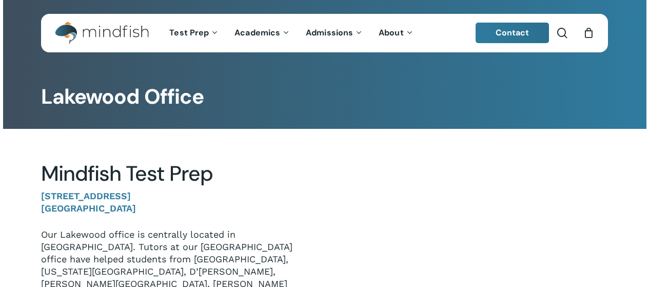  I want to click on h1: Lakewood Office, so click(324, 97).